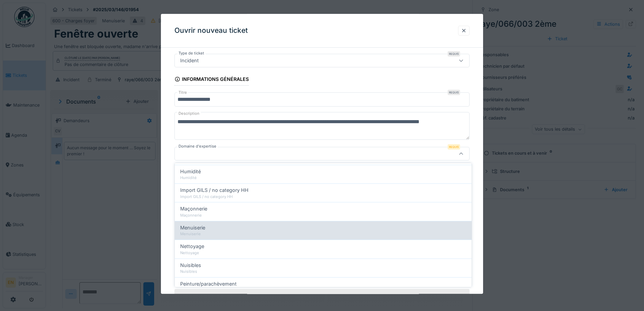 The image size is (644, 311). Describe the element at coordinates (189, 61) in the screenshot. I see `div: Incident` at that location.